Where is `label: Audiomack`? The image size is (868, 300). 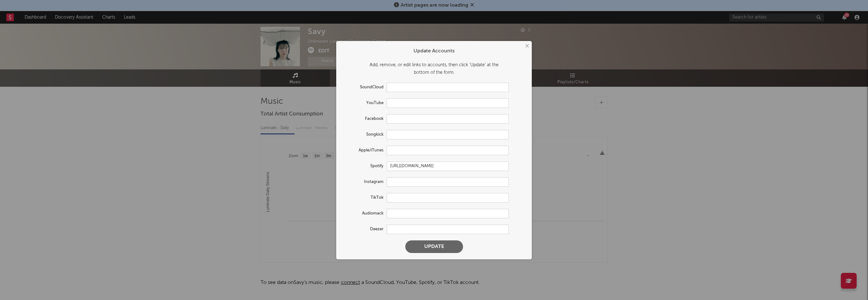 label: Audiomack is located at coordinates (364, 214).